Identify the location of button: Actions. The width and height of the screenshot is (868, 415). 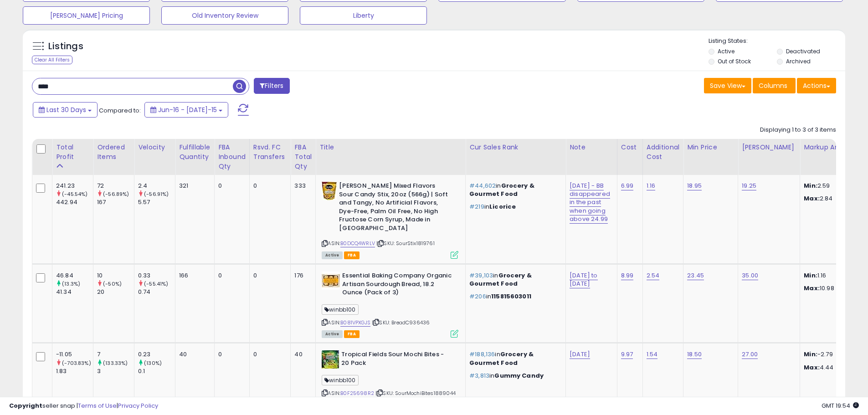
(816, 85).